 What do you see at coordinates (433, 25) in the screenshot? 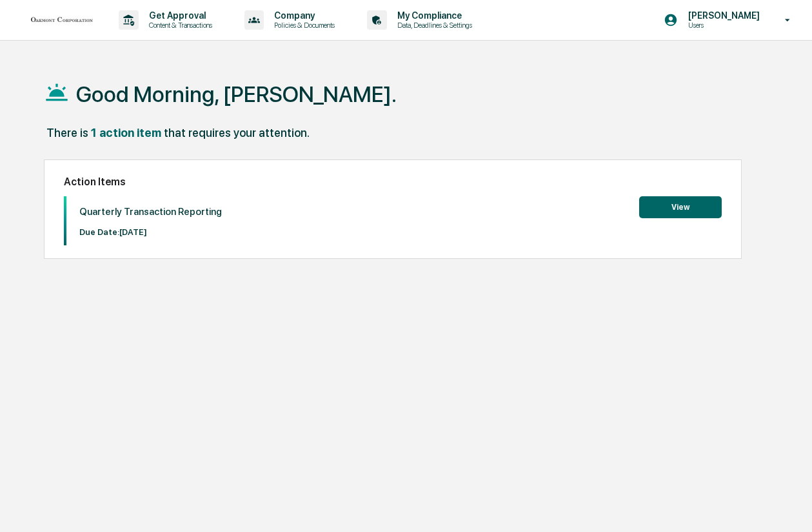
I see `p: Data, Deadlines & Settings` at bounding box center [433, 25].